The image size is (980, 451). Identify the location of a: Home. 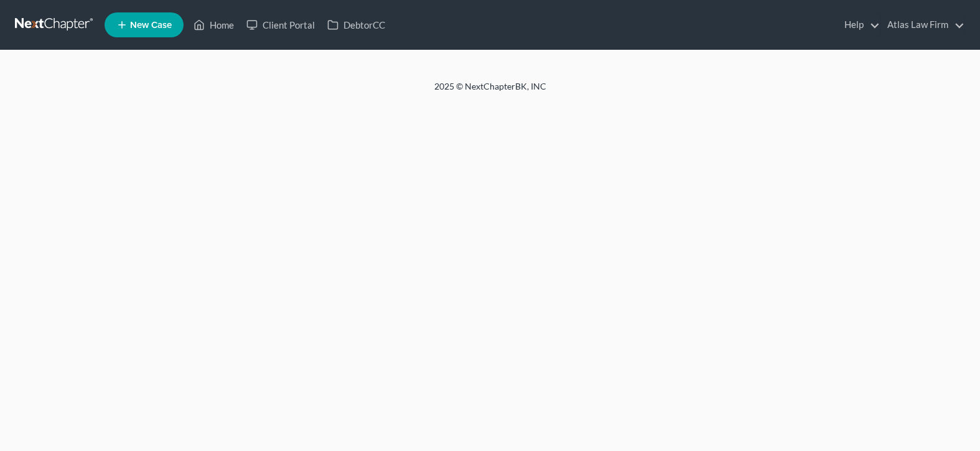
(214, 25).